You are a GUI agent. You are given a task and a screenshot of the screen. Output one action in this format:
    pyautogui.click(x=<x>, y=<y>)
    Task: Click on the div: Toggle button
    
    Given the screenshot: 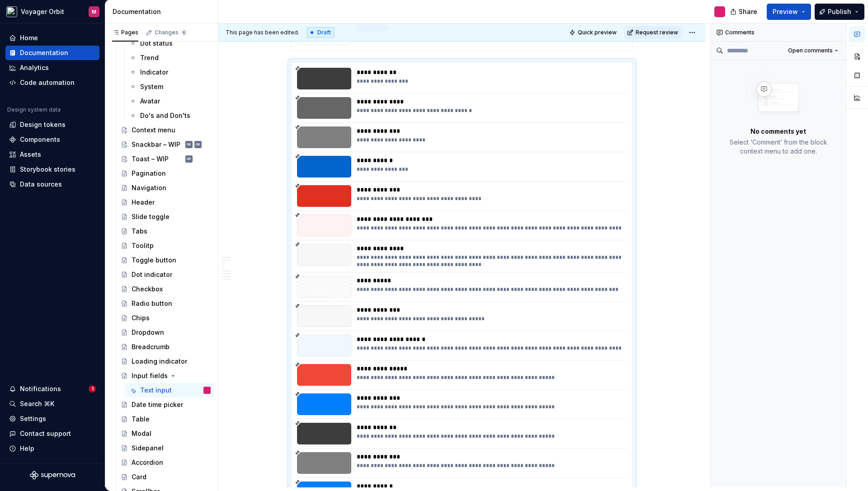 What is the action you would take?
    pyautogui.click(x=153, y=260)
    